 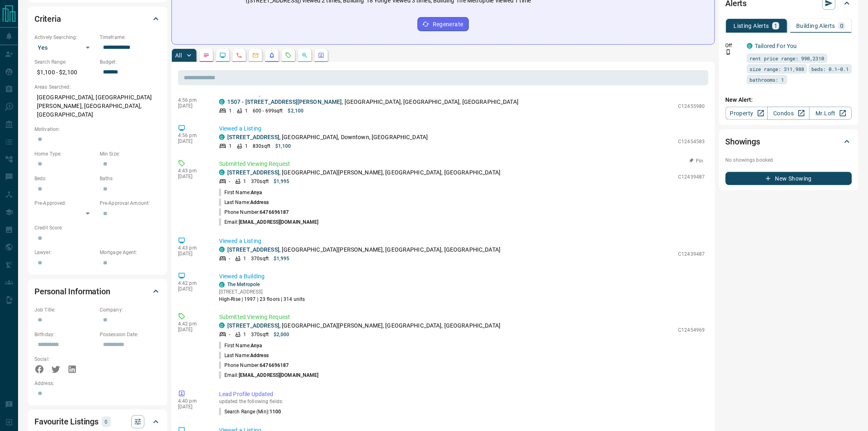 What do you see at coordinates (767, 80) in the screenshot?
I see `span: bathrooms: 1` at bounding box center [767, 80].